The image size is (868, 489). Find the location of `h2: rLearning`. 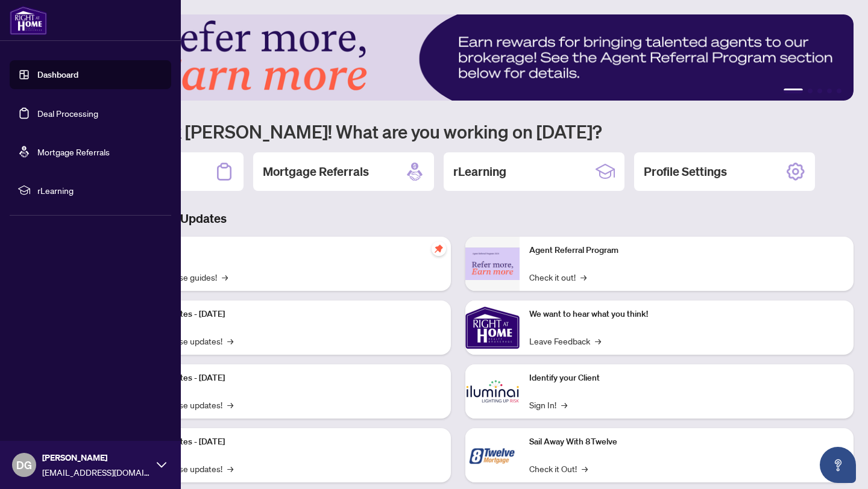

h2: rLearning is located at coordinates (480, 172).